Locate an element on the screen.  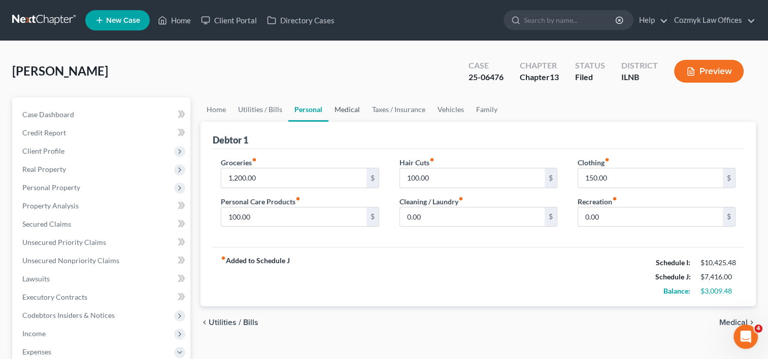
span: Executory Contracts is located at coordinates (55, 297).